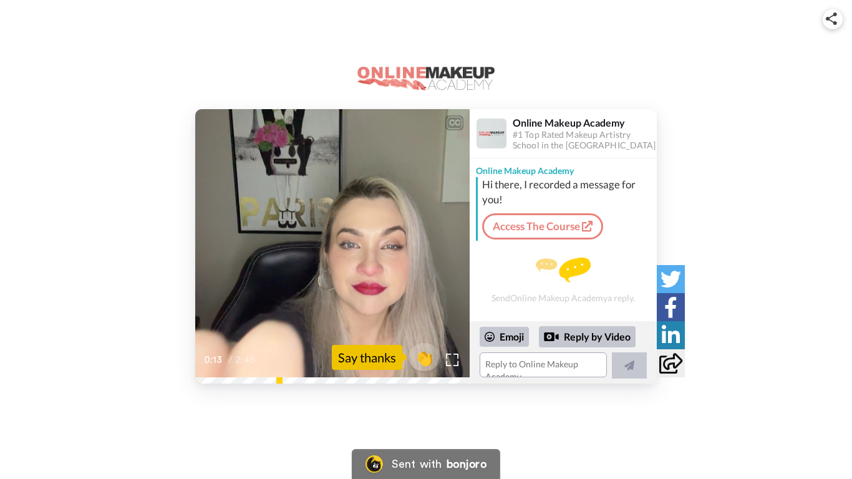 The height and width of the screenshot is (479, 852). Describe the element at coordinates (832, 19) in the screenshot. I see `img: ic_share.svg` at that location.